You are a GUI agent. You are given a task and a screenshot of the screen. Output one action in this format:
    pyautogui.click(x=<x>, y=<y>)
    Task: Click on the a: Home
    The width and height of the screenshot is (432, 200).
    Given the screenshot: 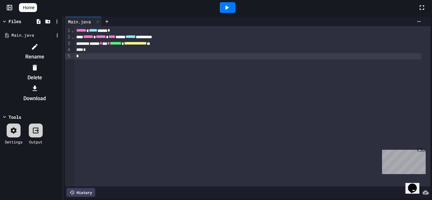 What is the action you would take?
    pyautogui.click(x=28, y=8)
    